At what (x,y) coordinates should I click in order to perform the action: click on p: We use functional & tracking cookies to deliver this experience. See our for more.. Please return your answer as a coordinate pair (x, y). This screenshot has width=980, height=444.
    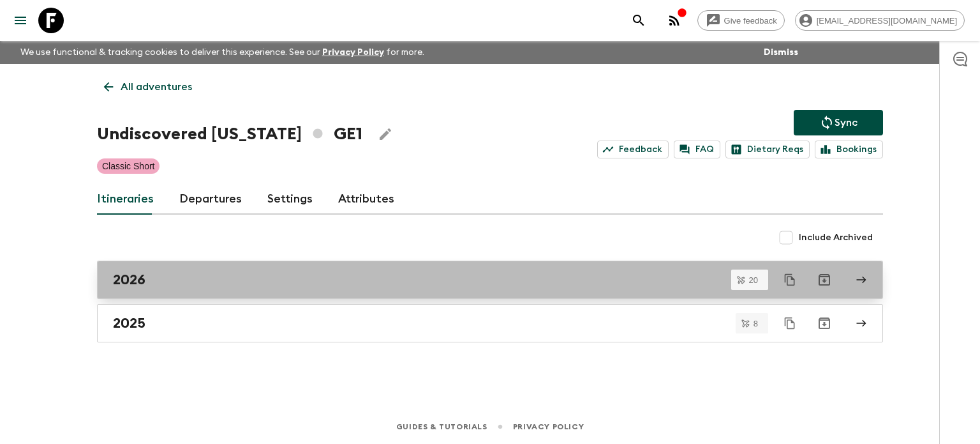
    Looking at the image, I should click on (222, 52).